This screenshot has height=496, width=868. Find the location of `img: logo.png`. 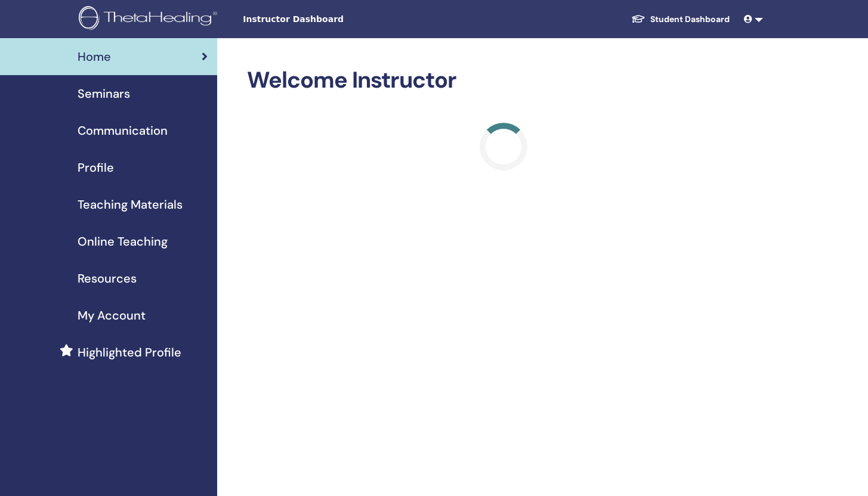

img: logo.png is located at coordinates (150, 19).